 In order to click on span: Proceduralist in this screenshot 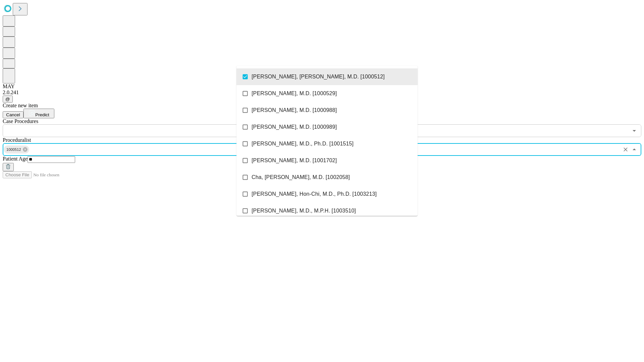, I will do `click(17, 140)`.